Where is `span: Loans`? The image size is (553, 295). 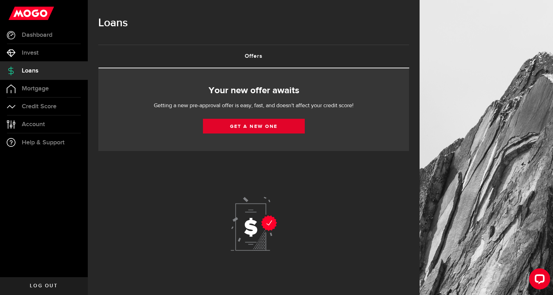
span: Loans is located at coordinates (30, 71).